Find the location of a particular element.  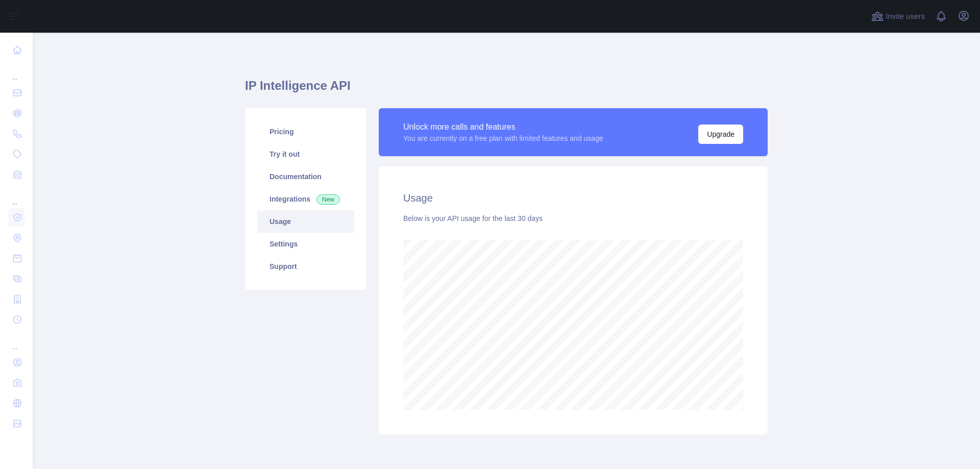

button: Upgrade is located at coordinates (721, 134).